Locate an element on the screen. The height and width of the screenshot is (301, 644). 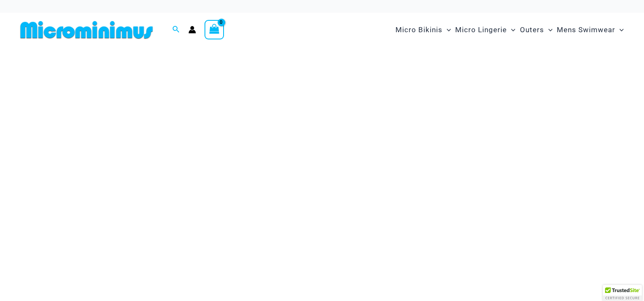
span: Micro Bikinis is located at coordinates (419, 30).